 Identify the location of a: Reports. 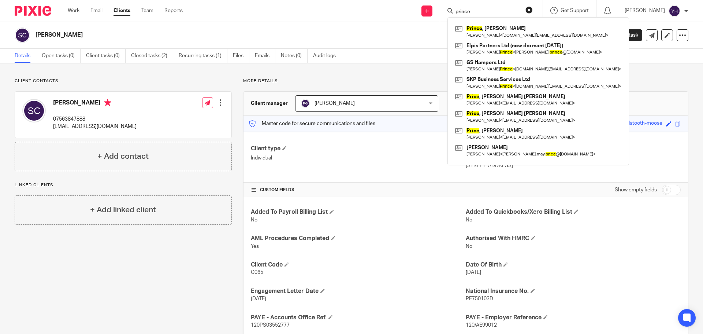
(174, 11).